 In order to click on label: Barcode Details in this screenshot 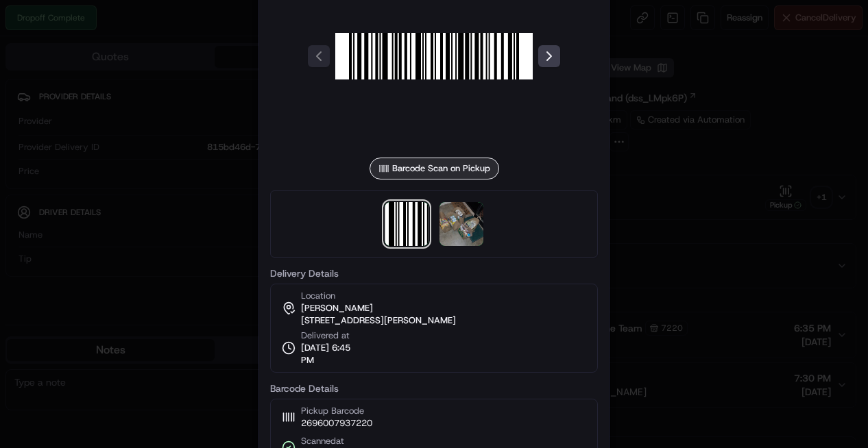, I will do `click(434, 389)`.